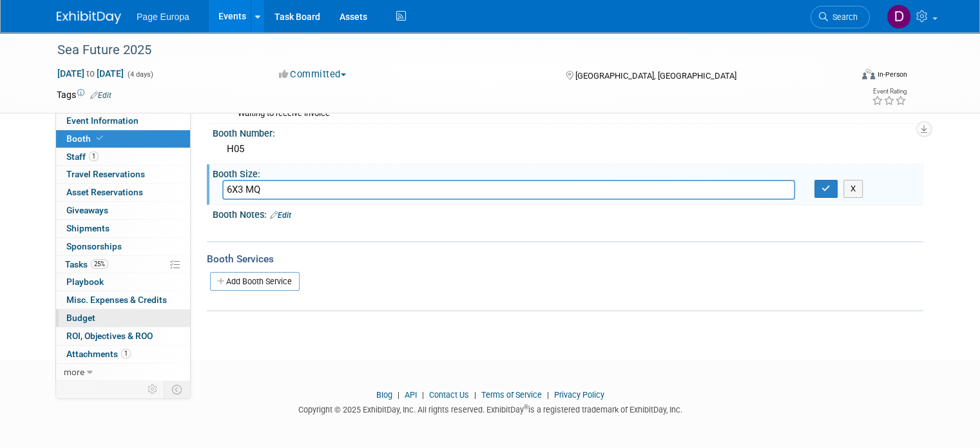 Image resolution: width=980 pixels, height=448 pixels. What do you see at coordinates (123, 210) in the screenshot?
I see `a: Giveaways` at bounding box center [123, 210].